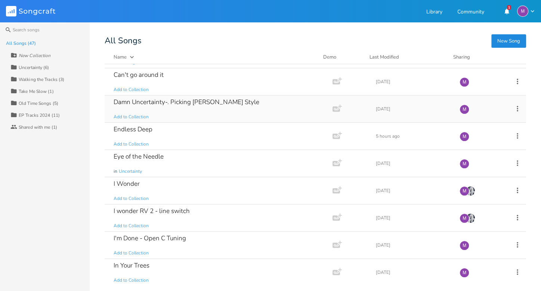 This screenshot has width=541, height=291. What do you see at coordinates (509, 7) in the screenshot?
I see `div: 1` at bounding box center [509, 7].